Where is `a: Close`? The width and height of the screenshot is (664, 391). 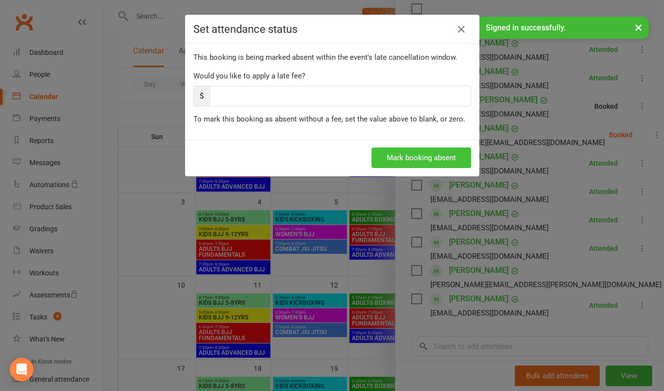
a: Close is located at coordinates (461, 29).